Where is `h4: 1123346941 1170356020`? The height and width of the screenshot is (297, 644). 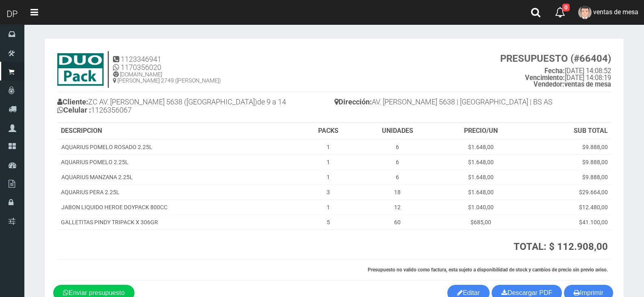
h4: 1123346941 1170356020 is located at coordinates (167, 63).